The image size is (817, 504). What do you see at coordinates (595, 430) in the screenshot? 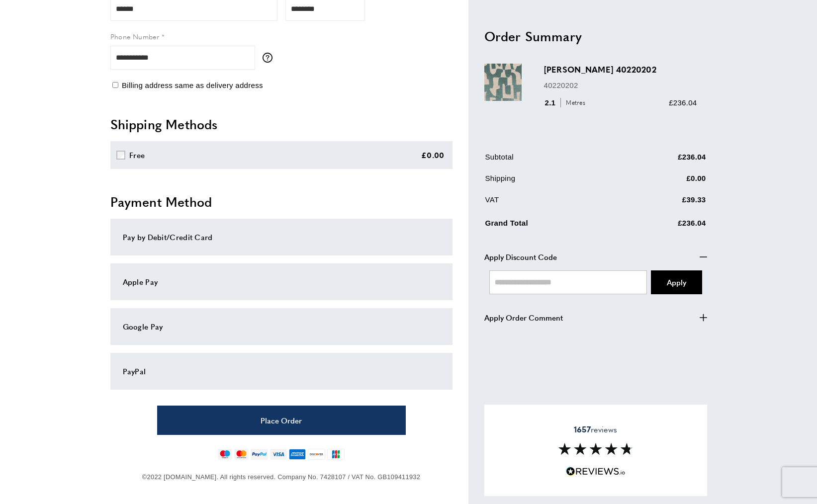
I see `span: reviews` at bounding box center [595, 430].